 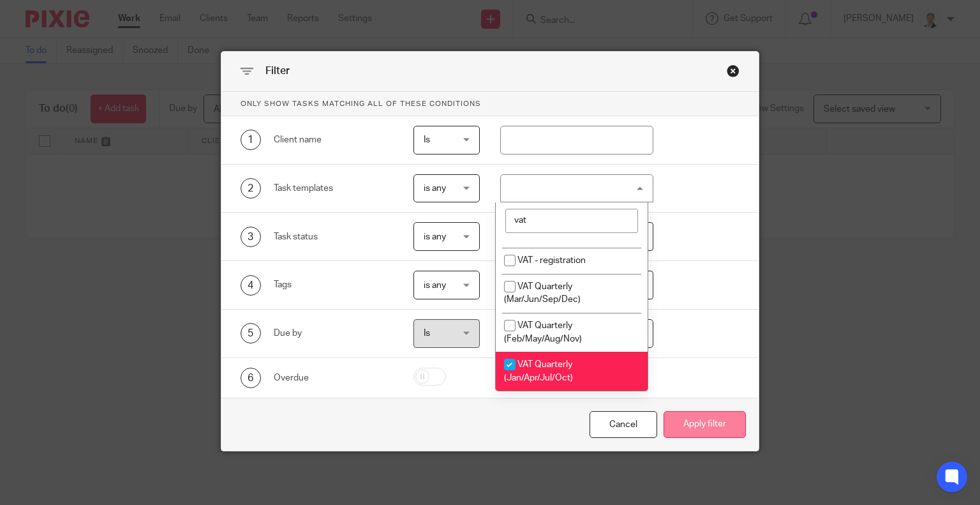 I want to click on div: 5, so click(x=251, y=333).